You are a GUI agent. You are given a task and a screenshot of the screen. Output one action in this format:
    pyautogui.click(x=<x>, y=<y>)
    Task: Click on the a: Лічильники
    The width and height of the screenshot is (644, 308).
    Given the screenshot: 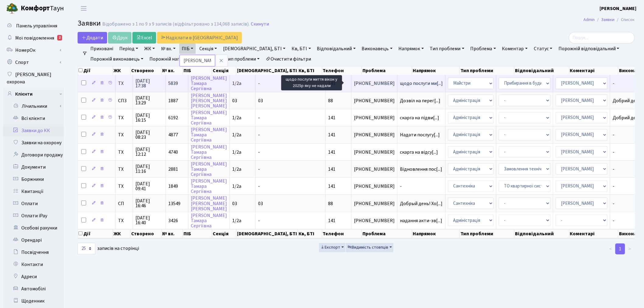 What is the action you would take?
    pyautogui.click(x=35, y=106)
    